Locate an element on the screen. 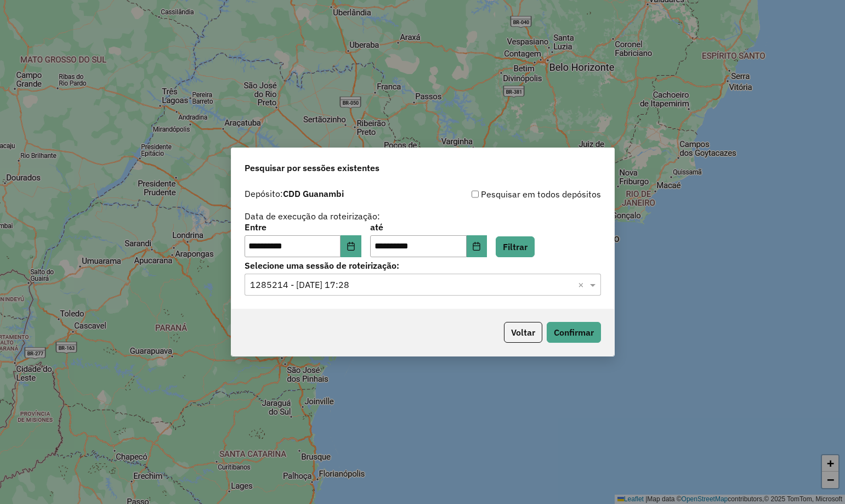 The image size is (845, 504). strong: CDD Guanambi is located at coordinates (313, 193).